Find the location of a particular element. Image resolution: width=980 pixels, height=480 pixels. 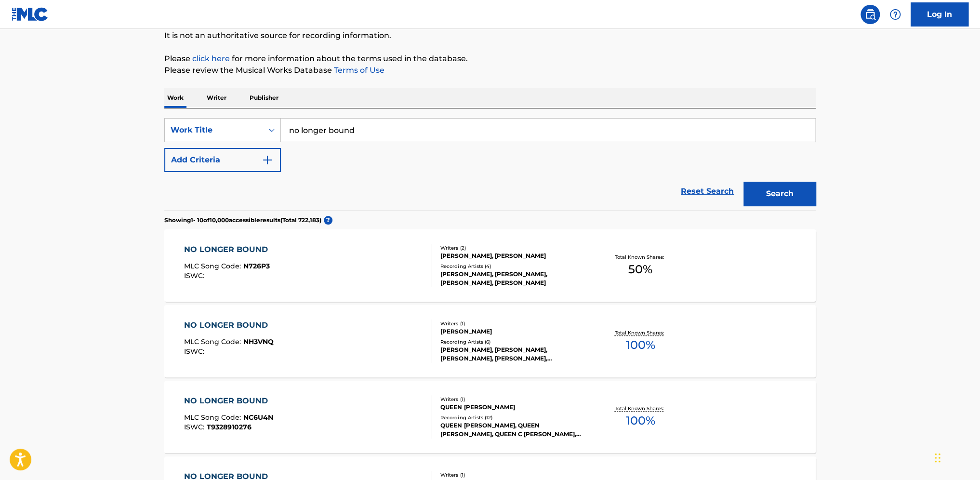

a: click here is located at coordinates (211, 58).